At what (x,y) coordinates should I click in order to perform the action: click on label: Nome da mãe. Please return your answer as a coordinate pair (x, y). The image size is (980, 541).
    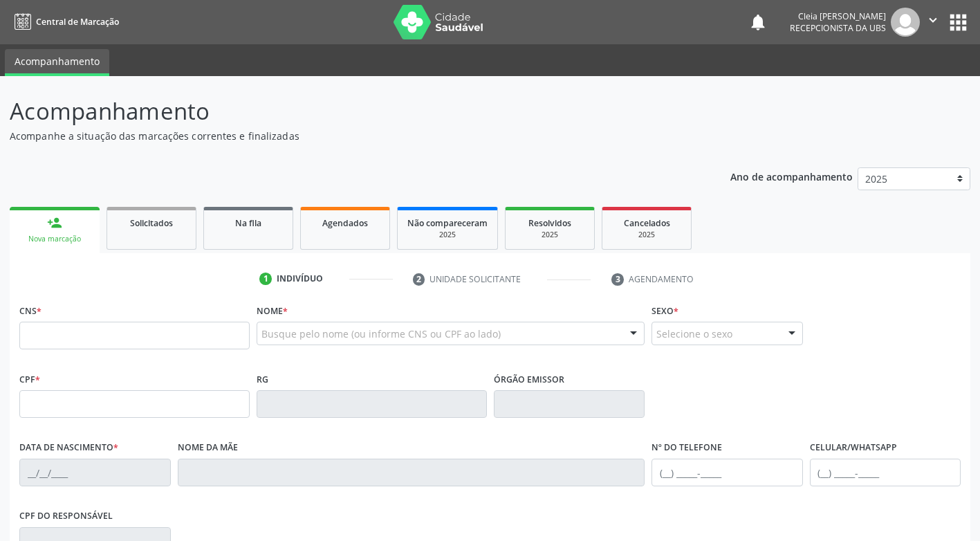
    Looking at the image, I should click on (207, 448).